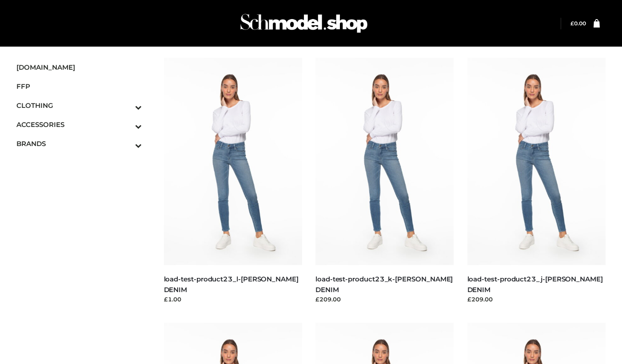  I want to click on a: FFP, so click(79, 86).